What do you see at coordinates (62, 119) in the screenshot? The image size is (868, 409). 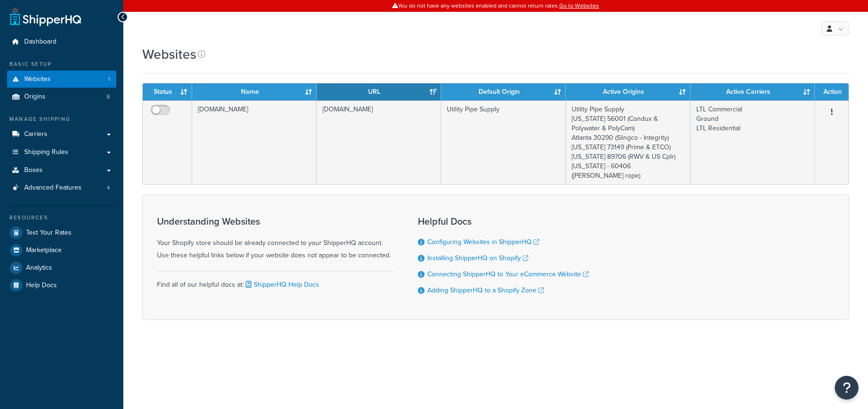 I see `div: Manage Shipping` at bounding box center [62, 119].